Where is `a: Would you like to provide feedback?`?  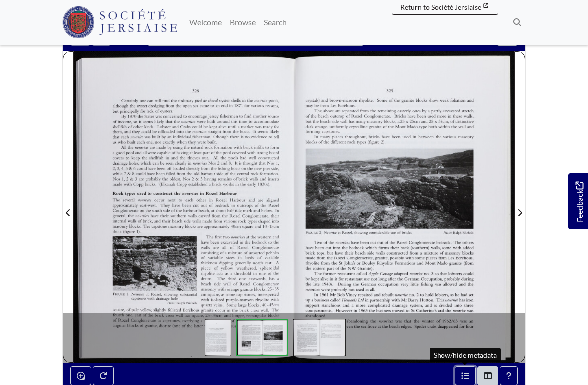
a: Would you like to provide feedback? is located at coordinates (578, 201).